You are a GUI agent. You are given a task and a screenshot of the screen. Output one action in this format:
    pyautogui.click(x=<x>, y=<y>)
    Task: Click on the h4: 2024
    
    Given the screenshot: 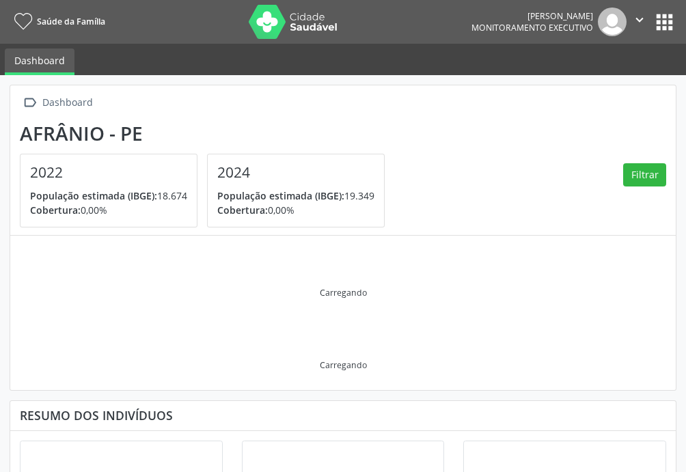 What is the action you would take?
    pyautogui.click(x=296, y=172)
    